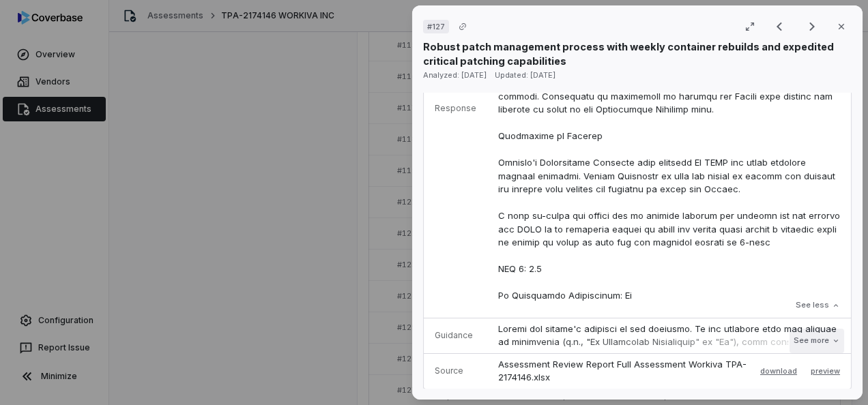 The height and width of the screenshot is (405, 868). What do you see at coordinates (818, 306) in the screenshot?
I see `button: See less` at bounding box center [818, 306].